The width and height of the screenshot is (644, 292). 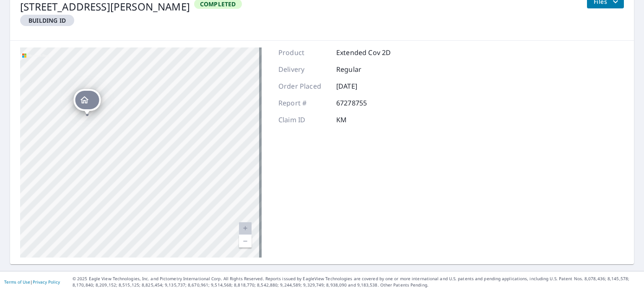 What do you see at coordinates (47, 20) in the screenshot?
I see `em: Building ID` at bounding box center [47, 20].